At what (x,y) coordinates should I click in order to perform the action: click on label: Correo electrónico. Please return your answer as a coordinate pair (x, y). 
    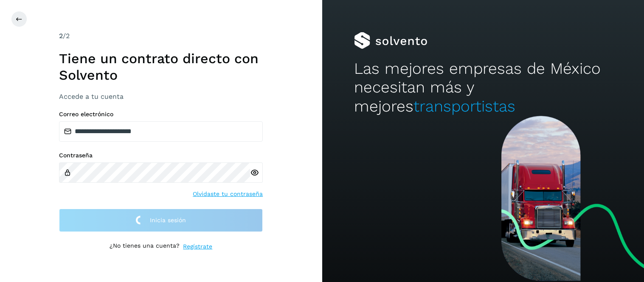
    Looking at the image, I should click on (161, 114).